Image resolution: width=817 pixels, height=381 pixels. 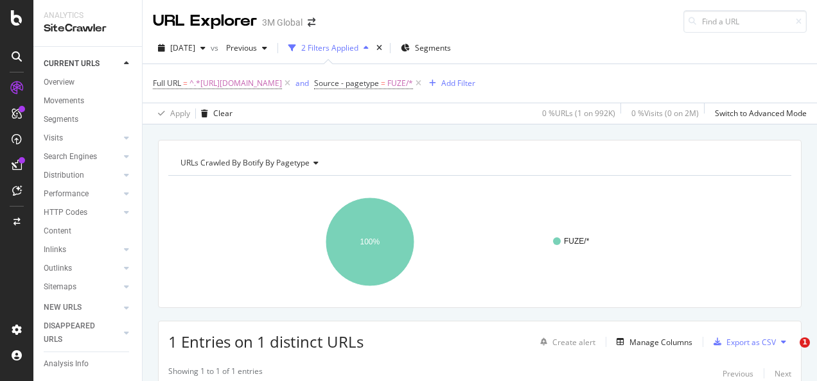 What do you see at coordinates (82, 157) in the screenshot?
I see `a: Search Engines` at bounding box center [82, 157].